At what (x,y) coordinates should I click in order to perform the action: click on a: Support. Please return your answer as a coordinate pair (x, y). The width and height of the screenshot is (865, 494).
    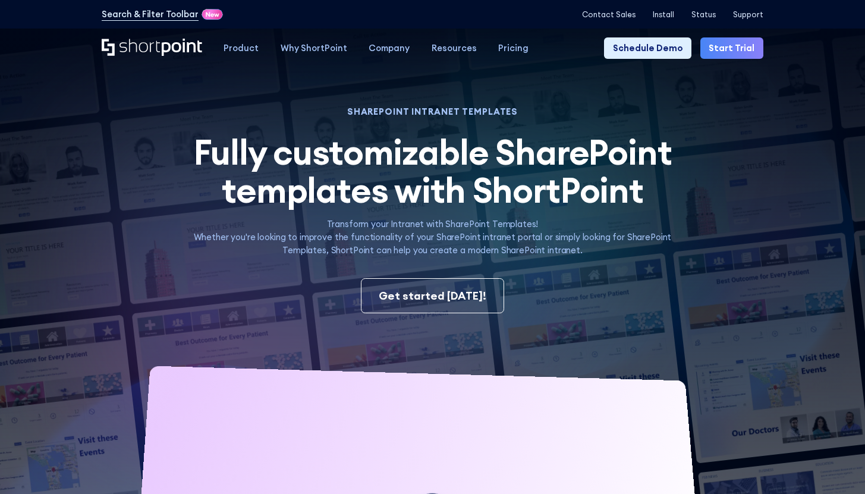
    Looking at the image, I should click on (748, 14).